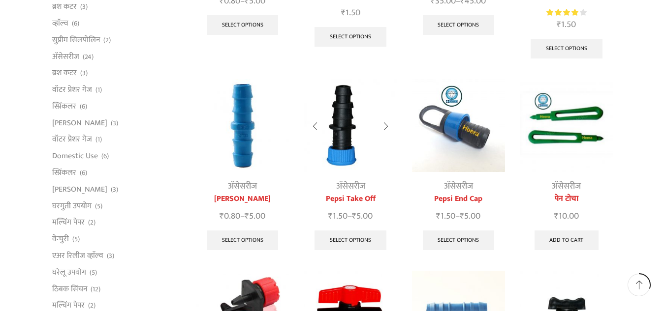 This screenshot has width=665, height=311. Describe the element at coordinates (64, 73) in the screenshot. I see `a: ब्रश कटर` at that location.